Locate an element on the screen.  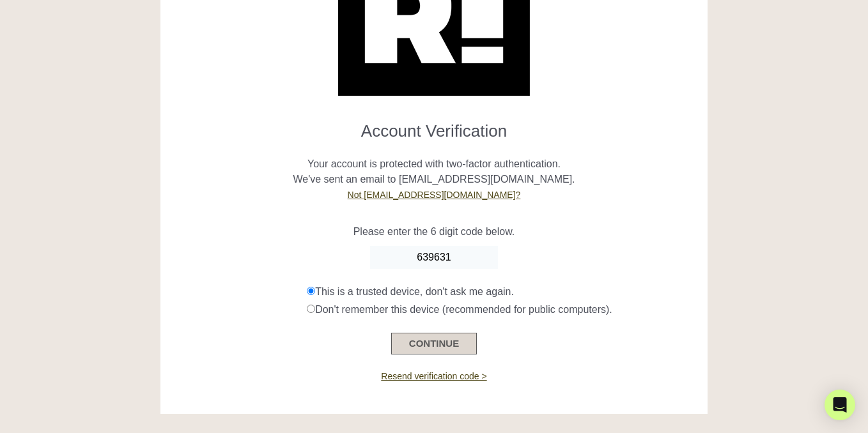
div: Don't remember this device (recommended for public computers). is located at coordinates (502, 310).